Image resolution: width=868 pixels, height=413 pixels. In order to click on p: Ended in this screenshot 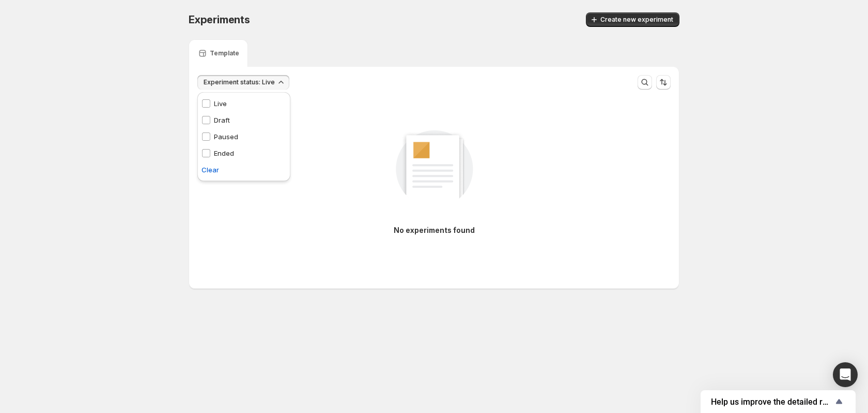, I will do `click(224, 153)`.